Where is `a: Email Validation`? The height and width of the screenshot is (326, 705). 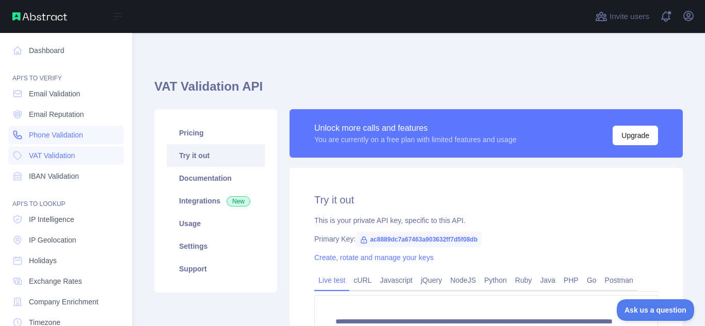 a: Email Validation is located at coordinates (66, 94).